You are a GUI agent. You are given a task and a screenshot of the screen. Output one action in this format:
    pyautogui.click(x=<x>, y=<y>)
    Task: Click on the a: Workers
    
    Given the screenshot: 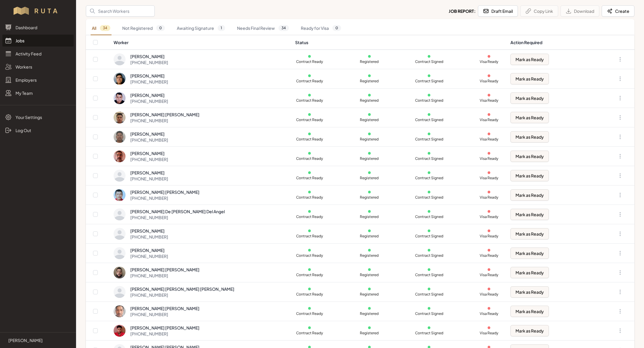 What is the action you would take?
    pyautogui.click(x=38, y=66)
    